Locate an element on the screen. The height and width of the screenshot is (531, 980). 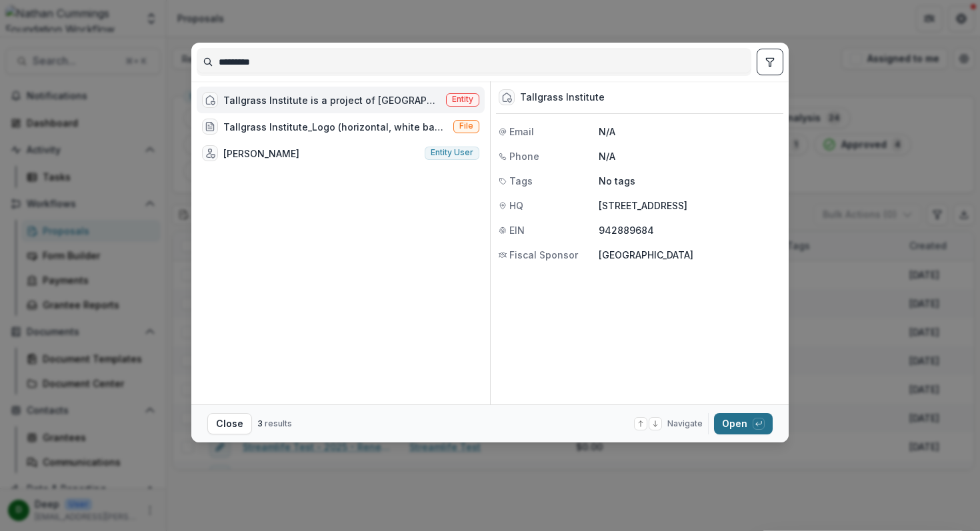
button: Open is located at coordinates (743, 424).